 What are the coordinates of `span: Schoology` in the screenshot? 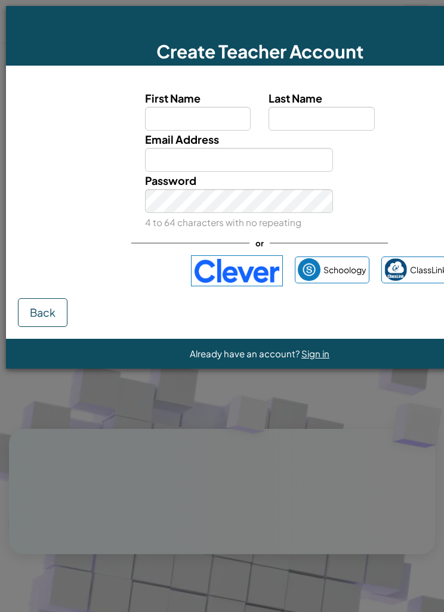 It's located at (345, 270).